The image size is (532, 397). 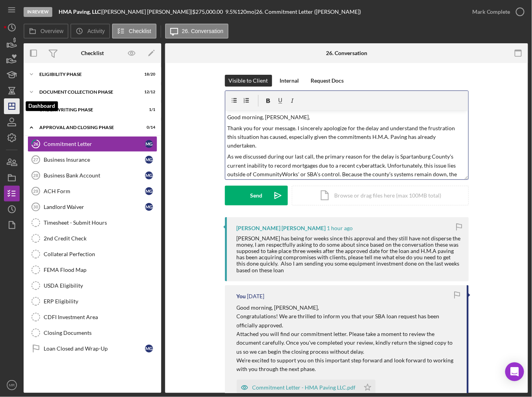 I want to click on p: We’re excited to support you on this important step forward and look forward to working with you ..., so click(x=347, y=365).